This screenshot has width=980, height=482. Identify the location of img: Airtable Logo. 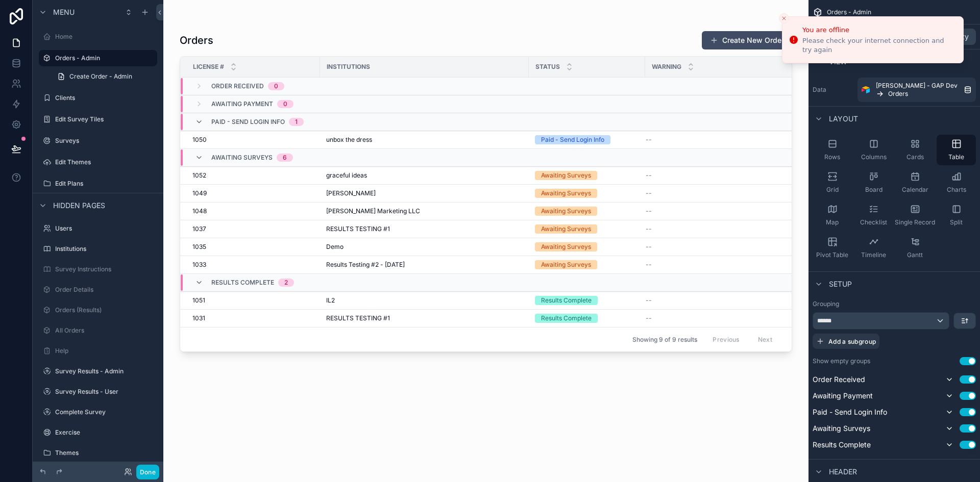
(865, 89).